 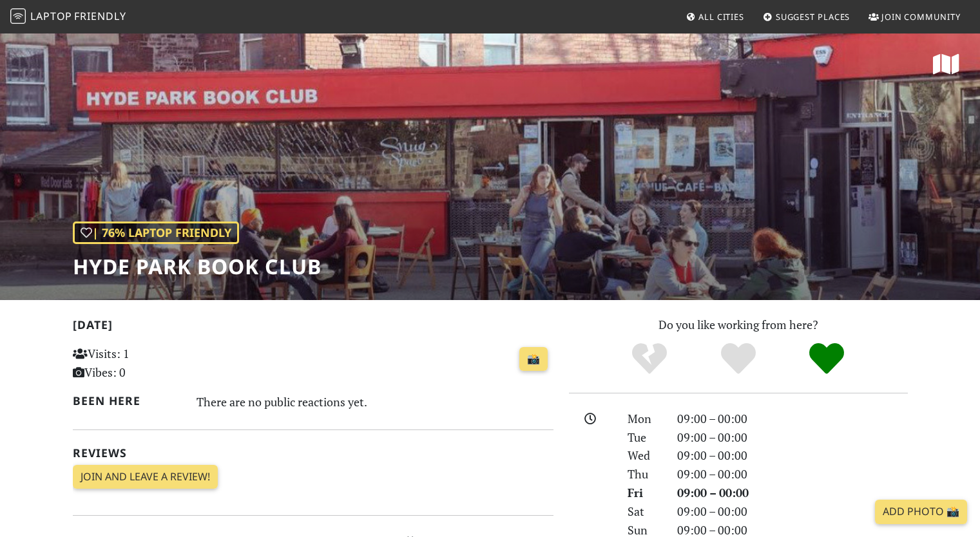 What do you see at coordinates (127, 401) in the screenshot?
I see `h2: Been here` at bounding box center [127, 401].